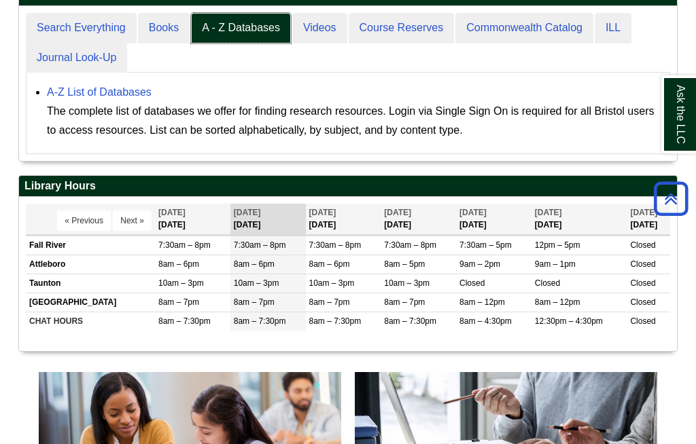 The width and height of the screenshot is (696, 444). Describe the element at coordinates (555, 264) in the screenshot. I see `span: 9am – 1pm` at that location.